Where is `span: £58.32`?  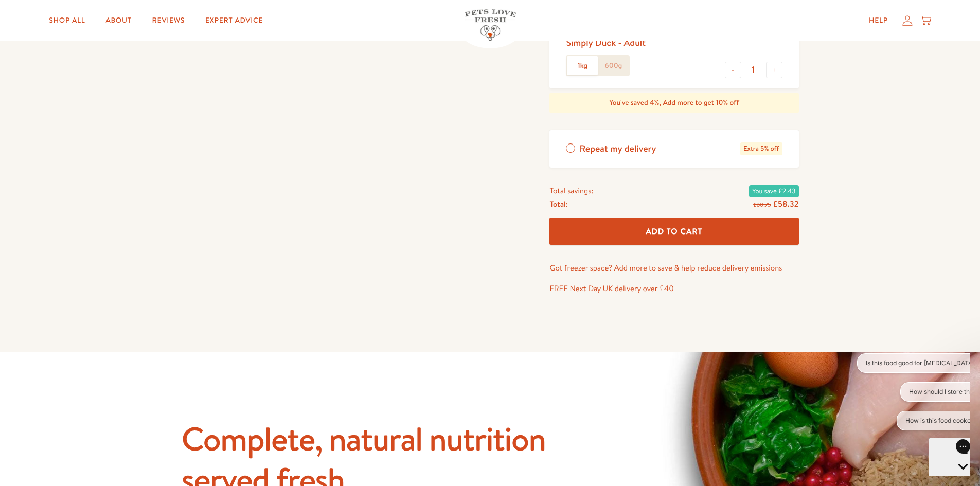
span: £58.32 is located at coordinates (785, 204).